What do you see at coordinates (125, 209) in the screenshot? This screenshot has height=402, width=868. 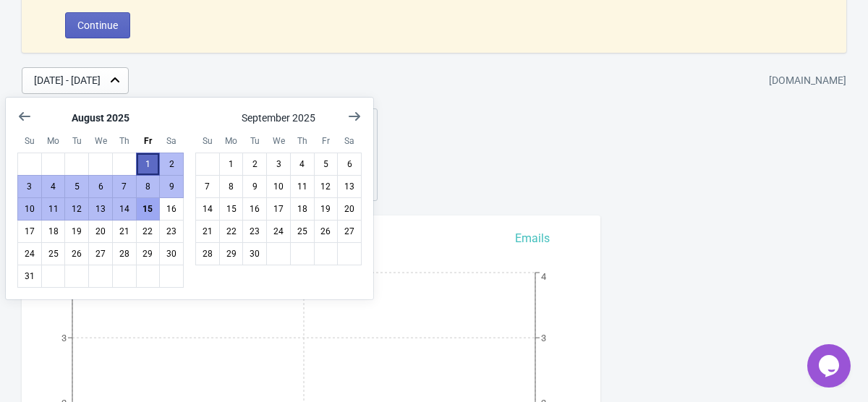 I see `button: August 14 2025` at bounding box center [125, 209].